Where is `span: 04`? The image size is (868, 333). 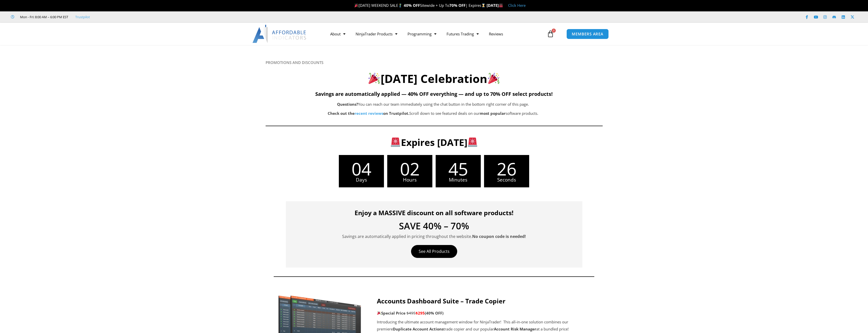 span: 04 is located at coordinates (362, 169).